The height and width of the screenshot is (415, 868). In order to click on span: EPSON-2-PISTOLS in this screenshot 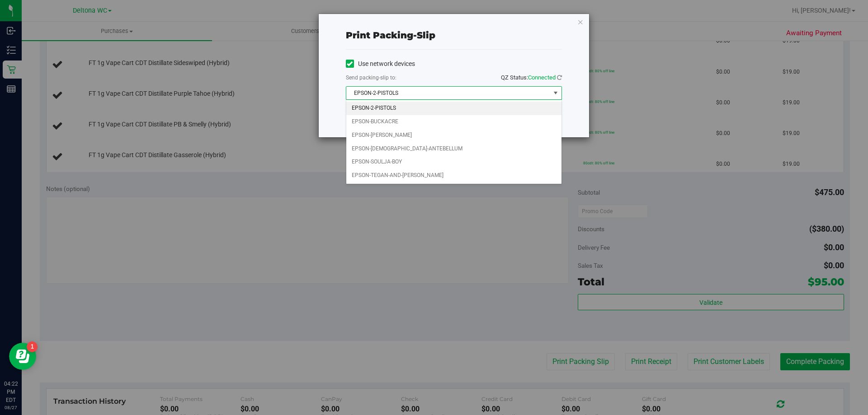, I will do `click(448, 93)`.